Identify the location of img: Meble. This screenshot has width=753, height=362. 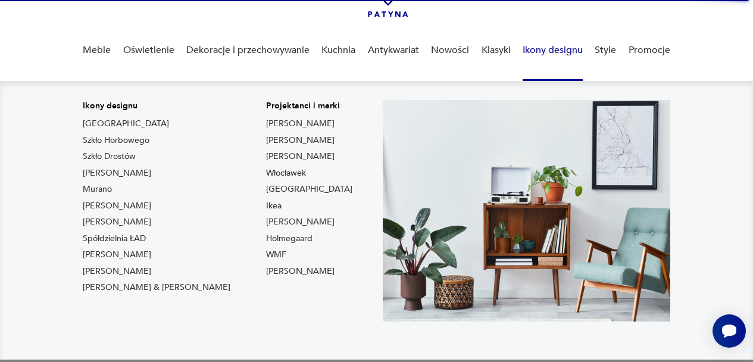
(526, 211).